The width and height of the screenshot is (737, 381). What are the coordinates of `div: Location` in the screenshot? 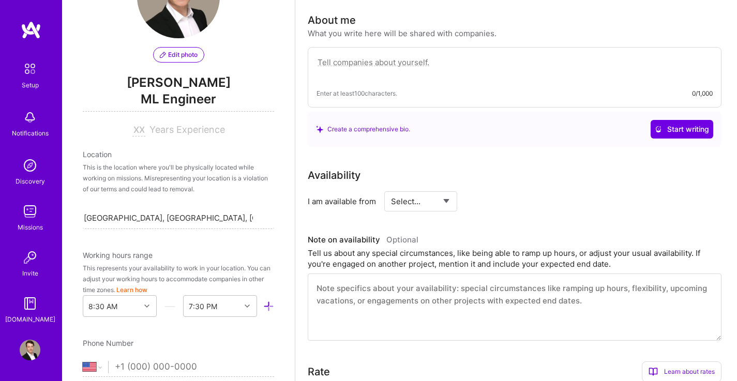 It's located at (179, 154).